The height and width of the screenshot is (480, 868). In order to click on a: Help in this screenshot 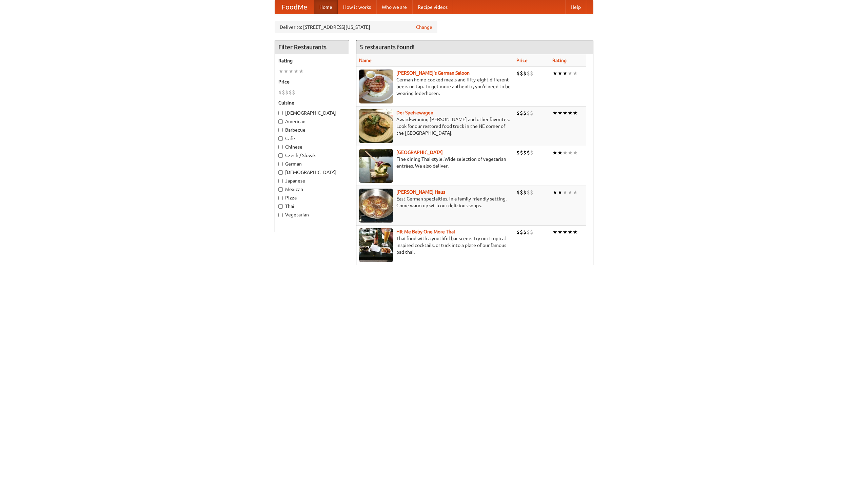, I will do `click(576, 7)`.